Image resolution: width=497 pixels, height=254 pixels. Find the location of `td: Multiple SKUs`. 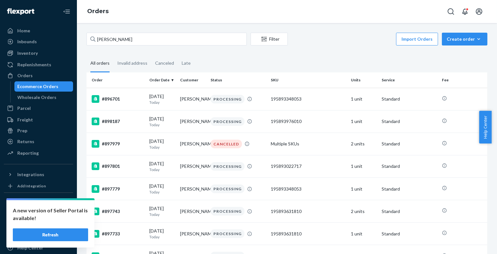

td: Multiple SKUs is located at coordinates (308, 144).